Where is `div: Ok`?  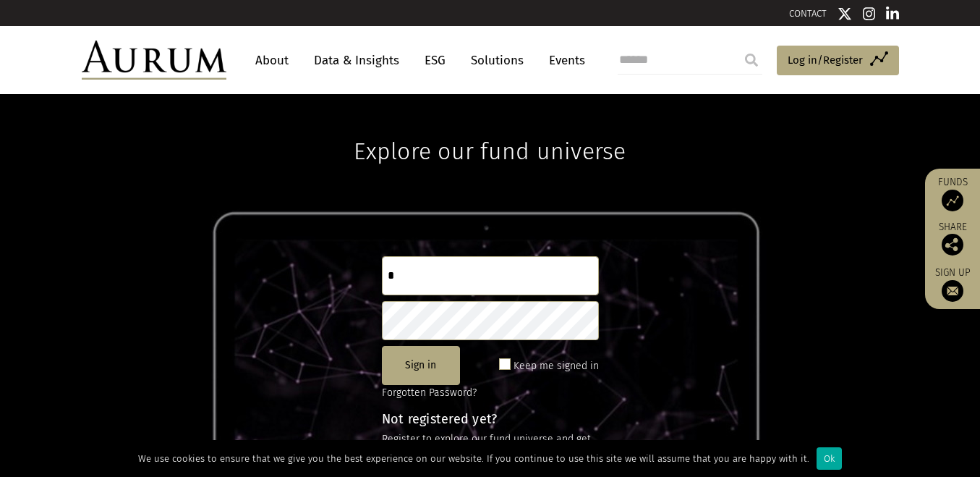 div: Ok is located at coordinates (829, 458).